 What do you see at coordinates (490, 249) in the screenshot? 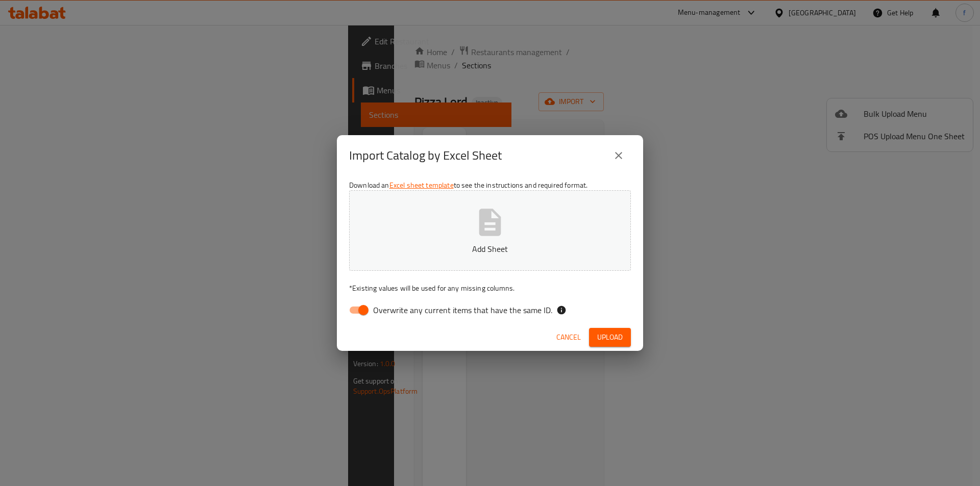
I see `p: Add Sheet` at bounding box center [490, 249].